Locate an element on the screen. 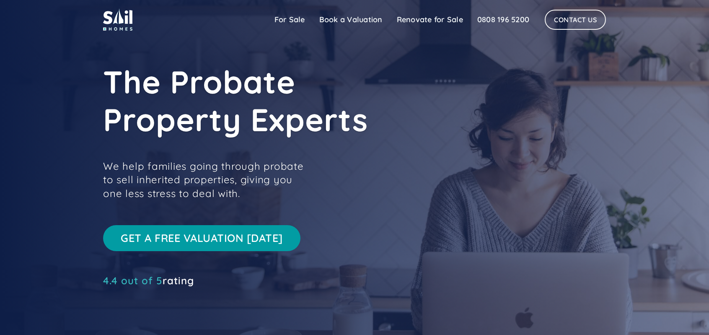 The width and height of the screenshot is (709, 335). div: rating is located at coordinates (148, 280).